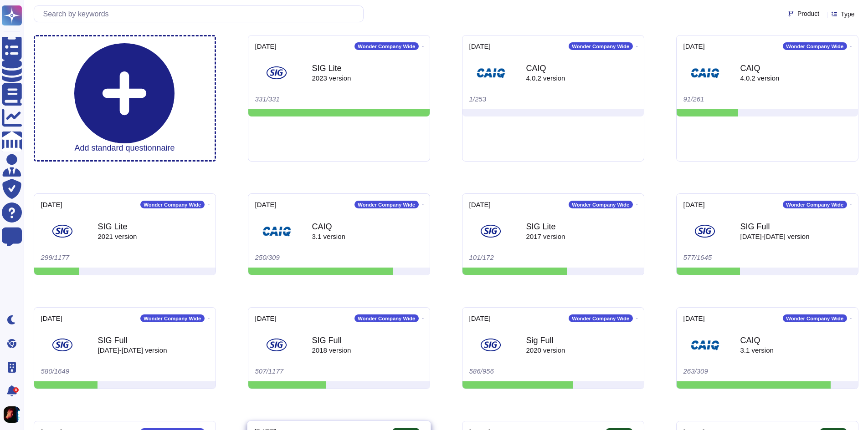 The height and width of the screenshot is (430, 868). Describe the element at coordinates (545, 341) in the screenshot. I see `div: Sig Full` at that location.